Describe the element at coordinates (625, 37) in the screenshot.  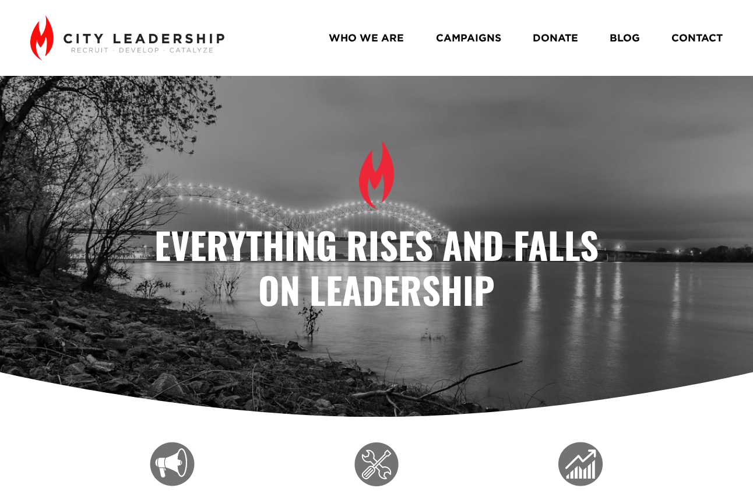
I see `a: BLOG` at that location.